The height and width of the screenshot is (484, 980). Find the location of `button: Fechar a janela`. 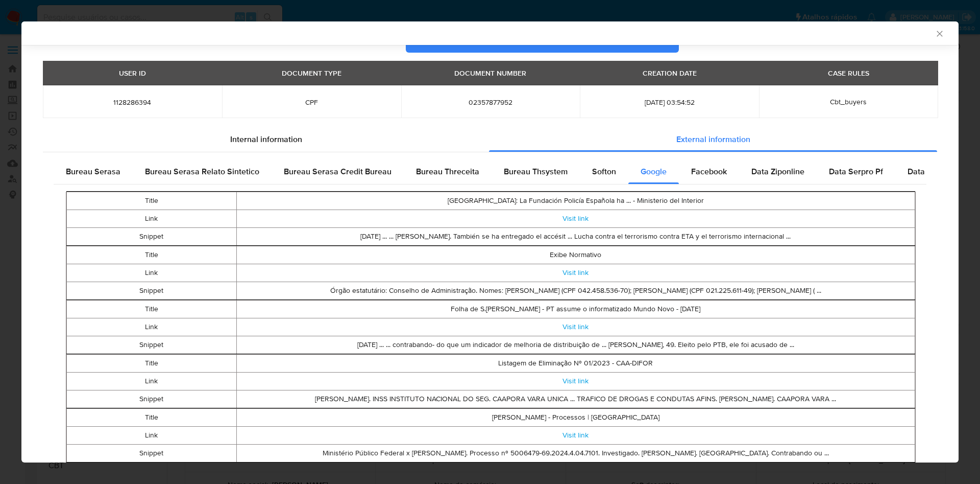

button: Fechar a janela is located at coordinates (939, 33).